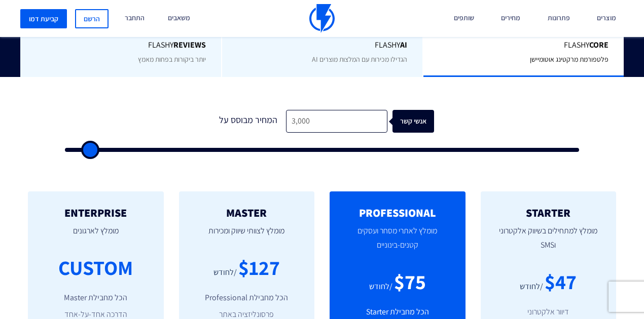  What do you see at coordinates (569, 60) in the screenshot?
I see `span: פלטפורמת מרקטינג אוטומיישן` at bounding box center [569, 60].